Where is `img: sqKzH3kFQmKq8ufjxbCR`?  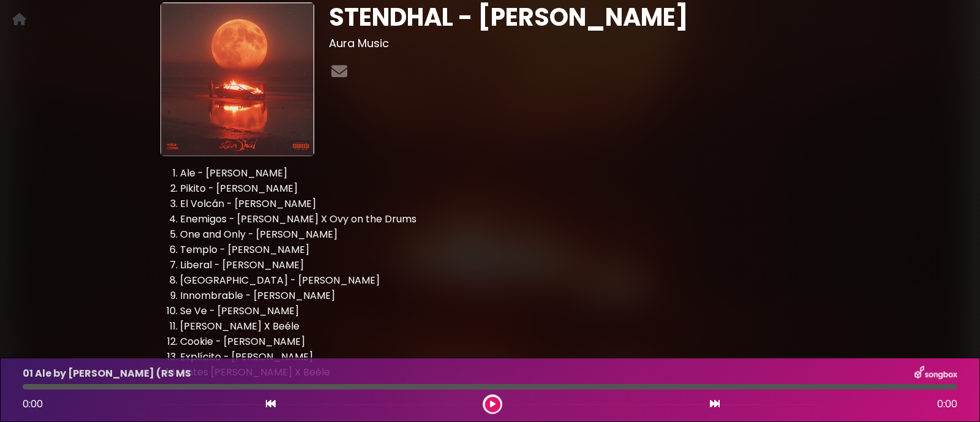 img: sqKzH3kFQmKq8ufjxbCR is located at coordinates (237, 79).